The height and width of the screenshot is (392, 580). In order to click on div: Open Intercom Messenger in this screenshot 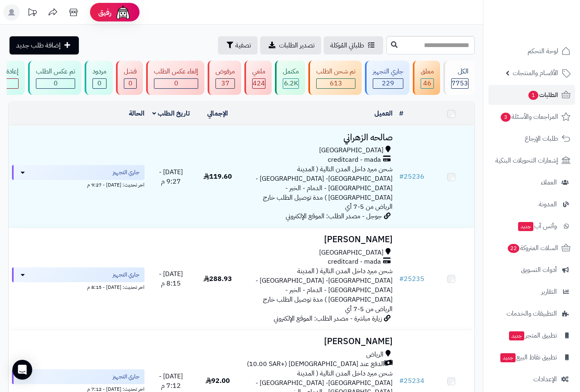, I will do `click(22, 370)`.